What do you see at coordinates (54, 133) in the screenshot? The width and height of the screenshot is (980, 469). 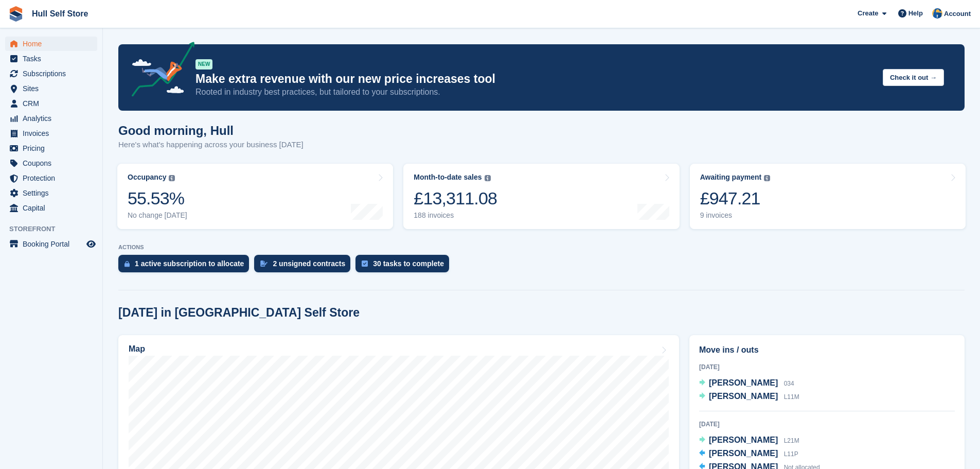 I see `span: Invoices` at bounding box center [54, 133].